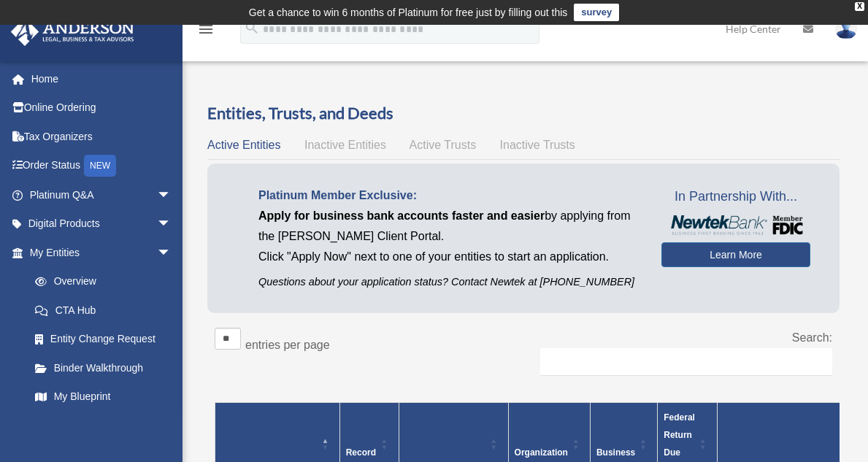  Describe the element at coordinates (346, 145) in the screenshot. I see `span: Inactive Entities` at that location.